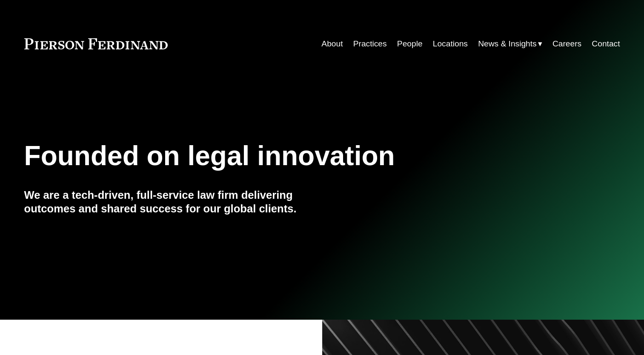  Describe the element at coordinates (273, 156) in the screenshot. I see `h1: Founded on legal innovation` at that location.